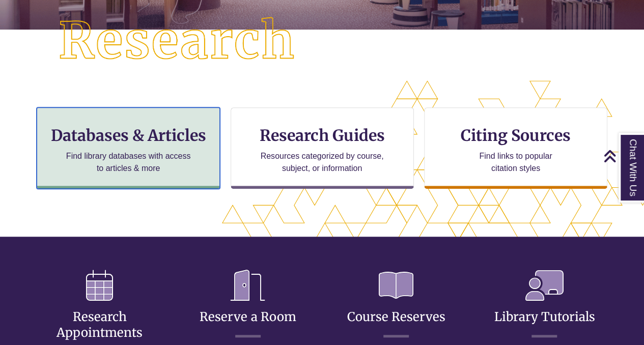  I want to click on a: Library Tutorials, so click(544, 304).